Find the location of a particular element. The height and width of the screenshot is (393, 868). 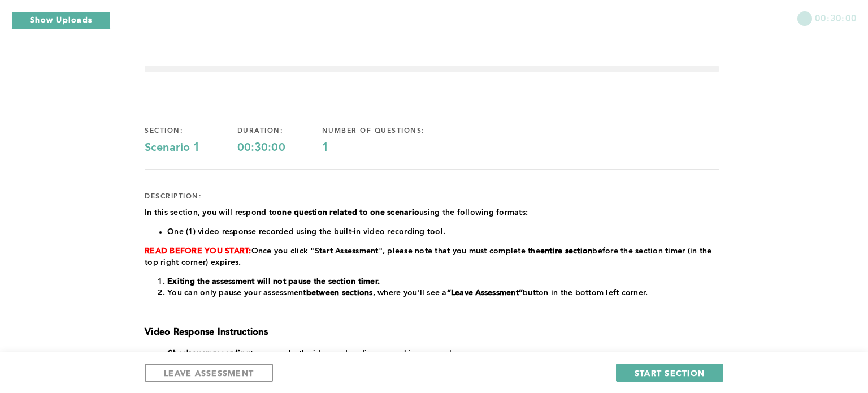

p: Once you click "Start Assessment", please note that you must complete the before the section time... is located at coordinates (432, 257).